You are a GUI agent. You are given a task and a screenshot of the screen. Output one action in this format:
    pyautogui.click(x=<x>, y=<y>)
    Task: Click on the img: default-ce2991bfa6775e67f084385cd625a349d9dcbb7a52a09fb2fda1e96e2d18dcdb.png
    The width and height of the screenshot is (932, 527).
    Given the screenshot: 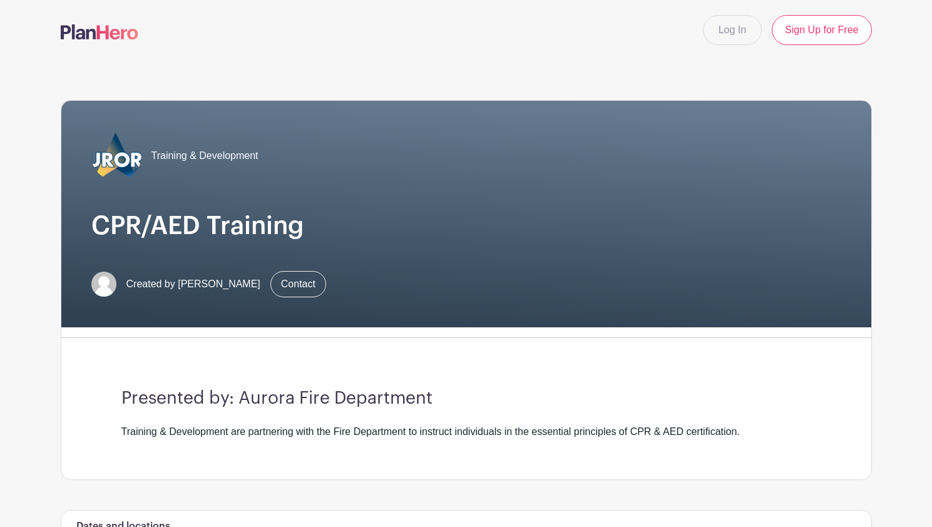 What is the action you would take?
    pyautogui.click(x=104, y=284)
    